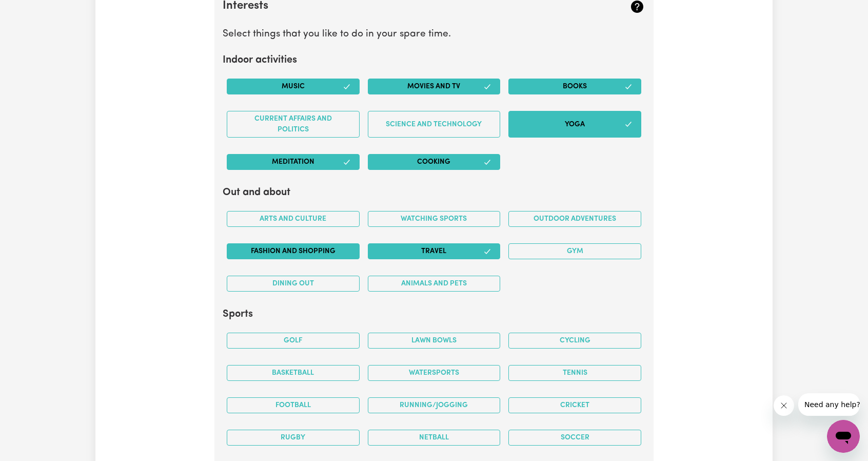 The image size is (868, 461). I want to click on button: Outdoor adventures, so click(575, 219).